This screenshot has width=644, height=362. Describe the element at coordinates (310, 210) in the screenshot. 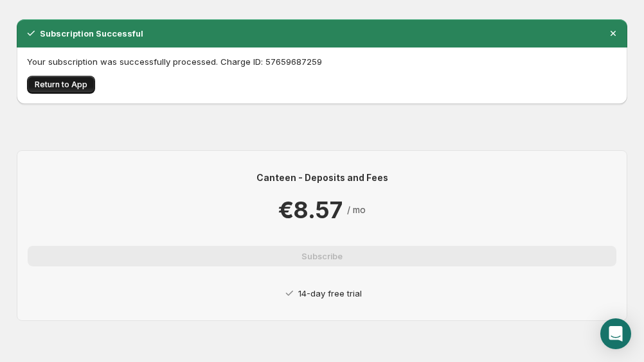

I see `p: €8.57` at that location.